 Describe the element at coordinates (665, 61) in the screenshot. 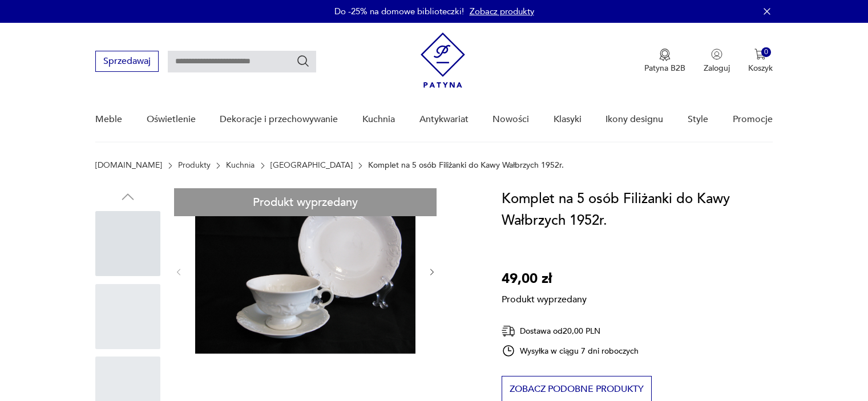

I see `button: Patyna B2B` at that location.